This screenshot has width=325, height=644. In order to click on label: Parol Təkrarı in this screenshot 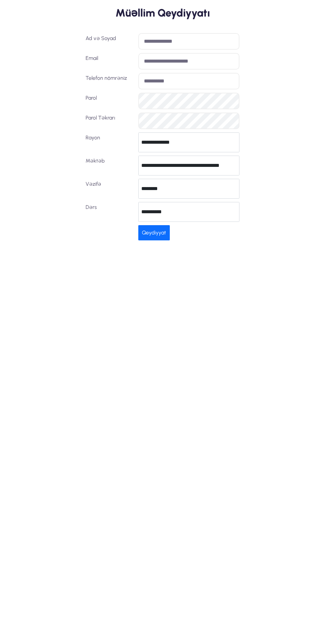, I will do `click(109, 121)`.